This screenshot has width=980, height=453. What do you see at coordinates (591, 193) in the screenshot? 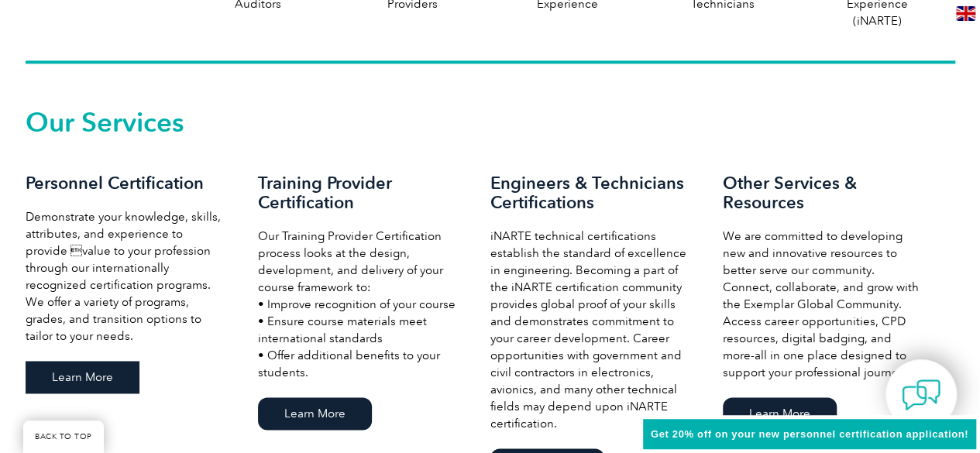
I see `h3: Engineers & Technicians Certifications` at bounding box center [591, 193].